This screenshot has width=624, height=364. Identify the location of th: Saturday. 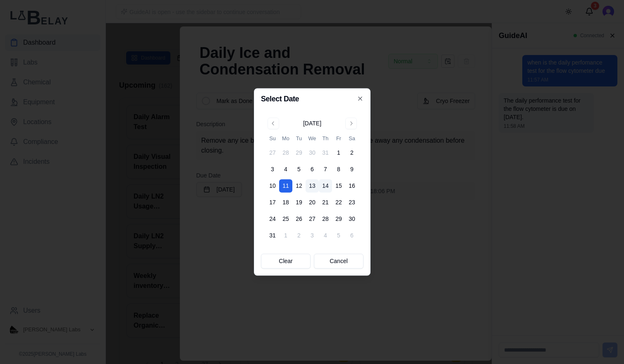
(352, 139).